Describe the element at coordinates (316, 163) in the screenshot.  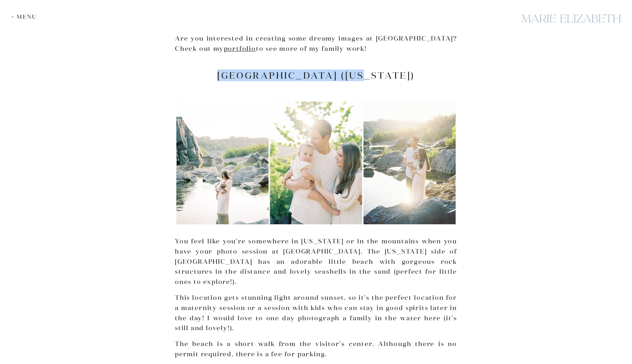
I see `img: A Collage Of Great Falls, Maryland, A Great Photoshoot Location.` at that location.